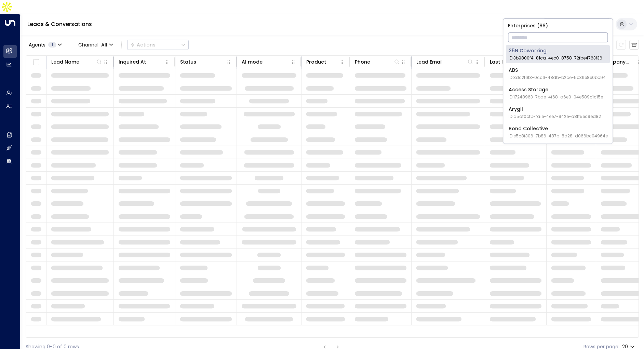 This screenshot has height=349, width=644. What do you see at coordinates (59, 24) in the screenshot?
I see `a: Leads & Conversations` at bounding box center [59, 24].